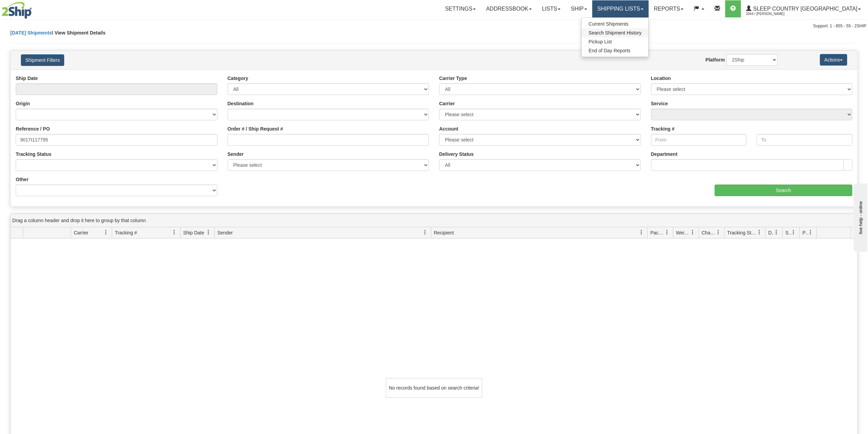  Describe the element at coordinates (444, 233) in the screenshot. I see `span: Recipient` at that location.